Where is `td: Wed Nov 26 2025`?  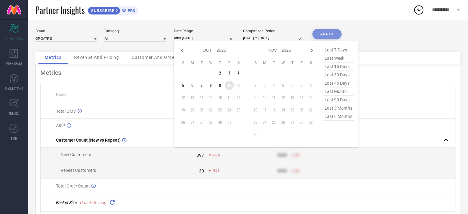 td: Wed Nov 26 2025 is located at coordinates (283, 122).